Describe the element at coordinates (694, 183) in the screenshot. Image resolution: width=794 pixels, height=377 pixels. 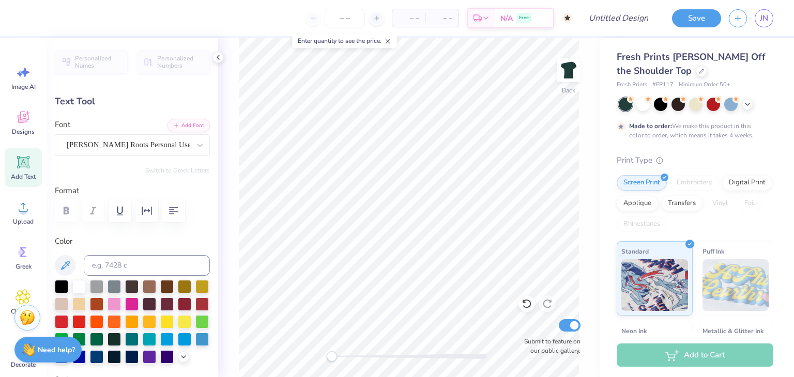
I see `div: Embroidery` at that location.